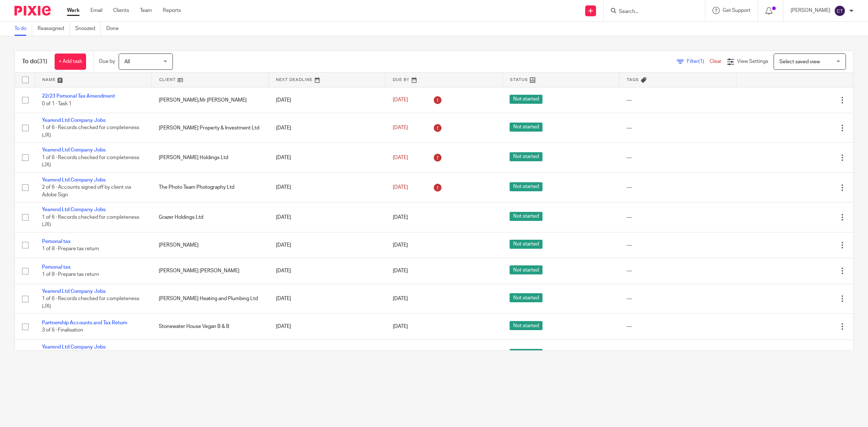 The width and height of the screenshot is (868, 427). What do you see at coordinates (57, 103) in the screenshot?
I see `span: 0 of 1 · Task 1` at bounding box center [57, 103].